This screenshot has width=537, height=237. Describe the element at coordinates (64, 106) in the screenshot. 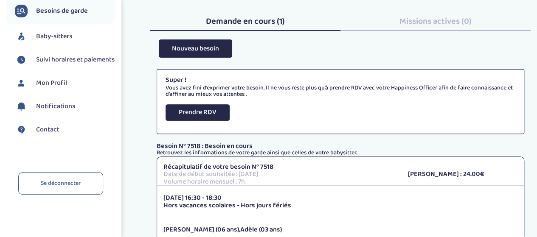

I see `a: Notifications` at that location.